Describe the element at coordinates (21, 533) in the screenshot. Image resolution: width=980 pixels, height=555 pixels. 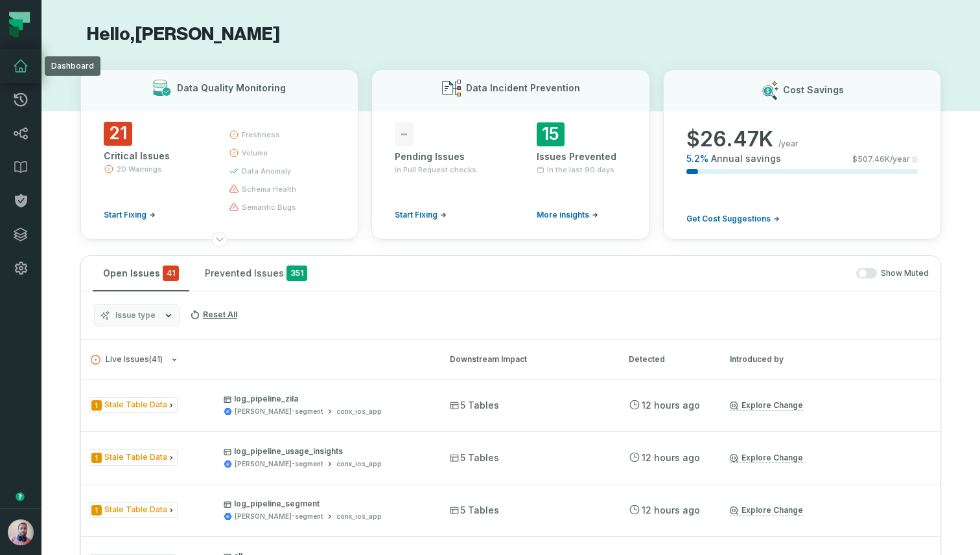
I see `img: avatar of Idan Shabi` at that location.